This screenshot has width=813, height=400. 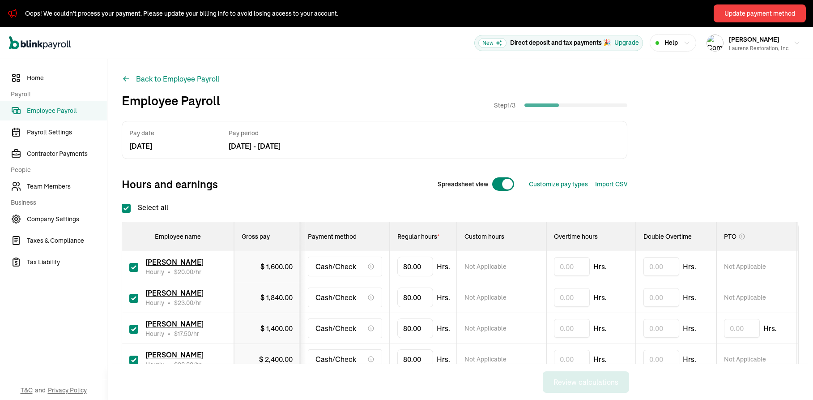 I want to click on button: Review calculations, so click(x=586, y=382).